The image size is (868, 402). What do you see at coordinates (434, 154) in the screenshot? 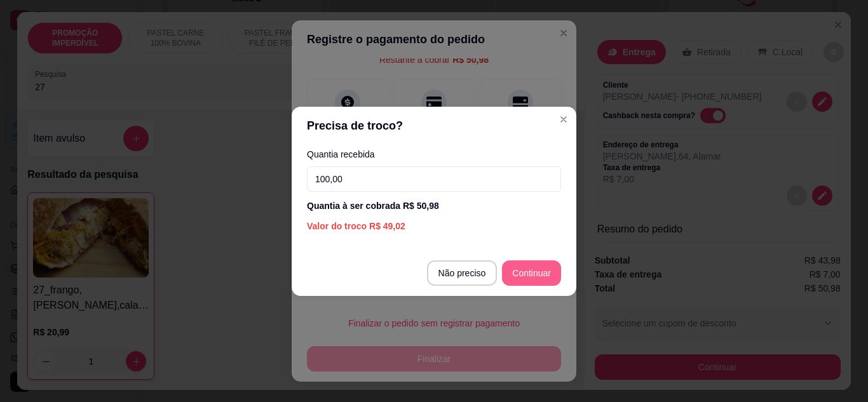
I see `label: Quantia recebida` at bounding box center [434, 154].